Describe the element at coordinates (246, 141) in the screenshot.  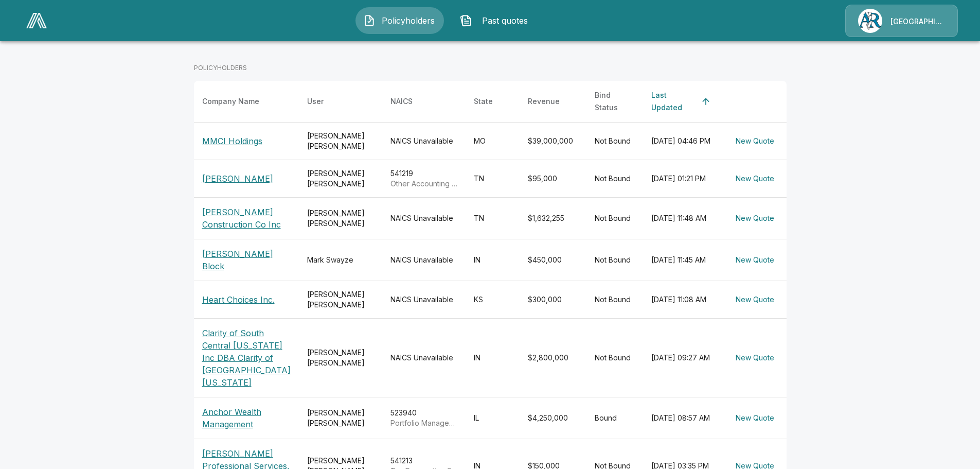
I see `p: MMCI Holdings` at that location.